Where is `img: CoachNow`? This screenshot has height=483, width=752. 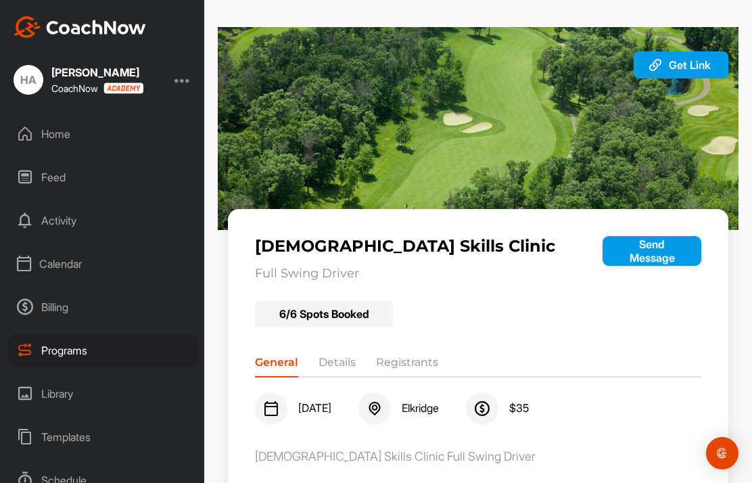 img: CoachNow is located at coordinates (80, 27).